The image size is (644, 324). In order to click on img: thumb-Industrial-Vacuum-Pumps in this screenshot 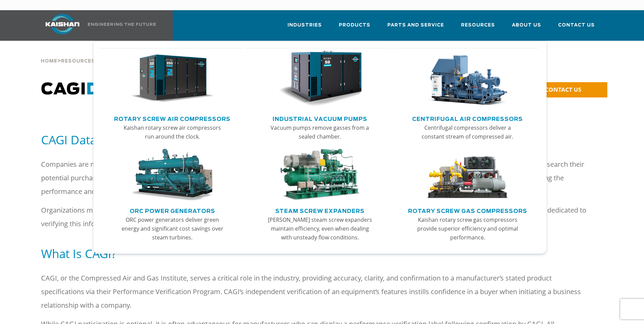, I will do `click(320, 79)`.